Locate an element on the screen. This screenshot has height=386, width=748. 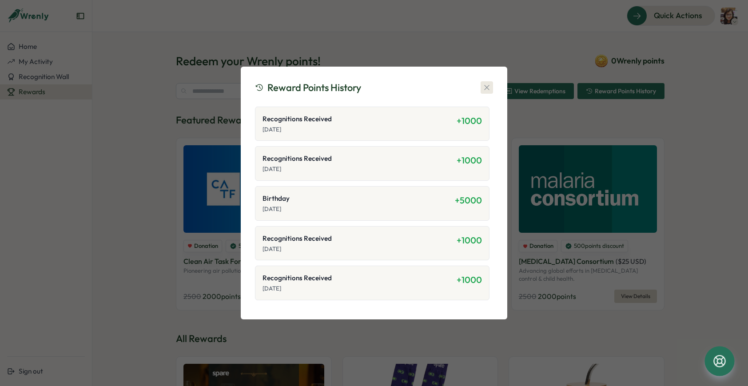
span: + 5000 is located at coordinates (468, 200).